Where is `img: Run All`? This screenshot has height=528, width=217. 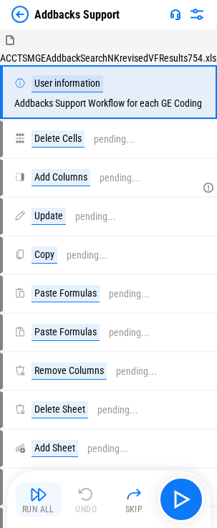 img: Run All is located at coordinates (39, 494).